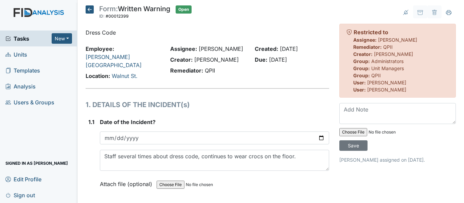 The image size is (464, 203). Describe the element at coordinates (134, 13) in the screenshot. I see `div: Written Warning` at that location.